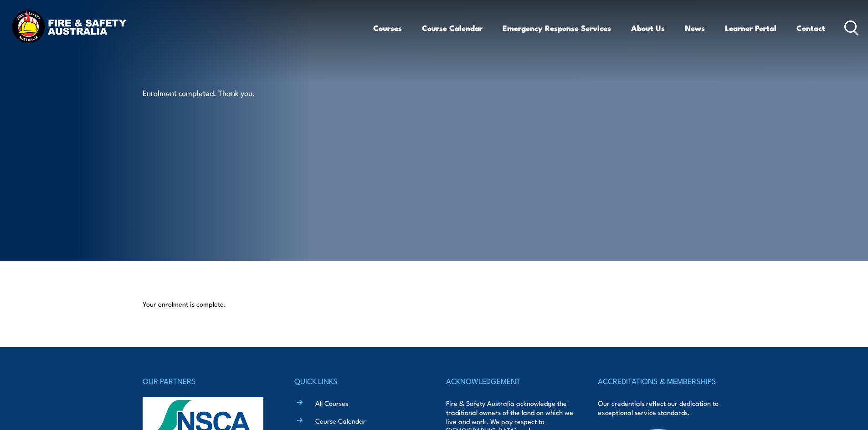 The image size is (868, 430). What do you see at coordinates (206, 381) in the screenshot?
I see `h4: OUR PARTNERS` at bounding box center [206, 381].